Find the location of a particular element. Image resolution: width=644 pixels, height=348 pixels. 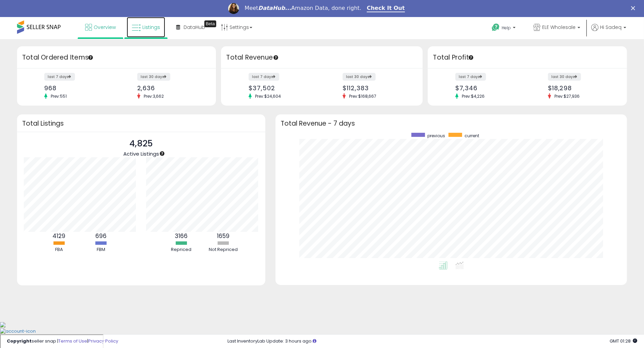

h3: Total Revenue - 7 days is located at coordinates (451, 124).